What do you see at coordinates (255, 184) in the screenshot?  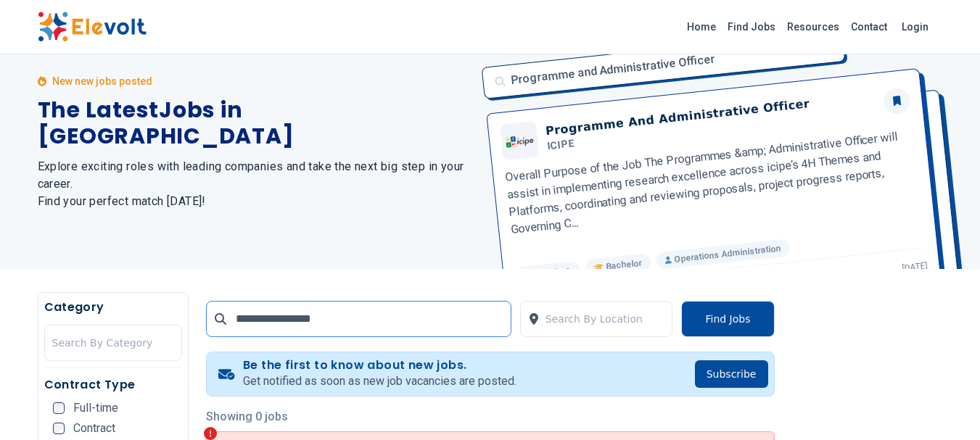 I see `h2: Explore exciting roles with leading companies and take the next big step in your career. Find you...` at bounding box center [255, 184].